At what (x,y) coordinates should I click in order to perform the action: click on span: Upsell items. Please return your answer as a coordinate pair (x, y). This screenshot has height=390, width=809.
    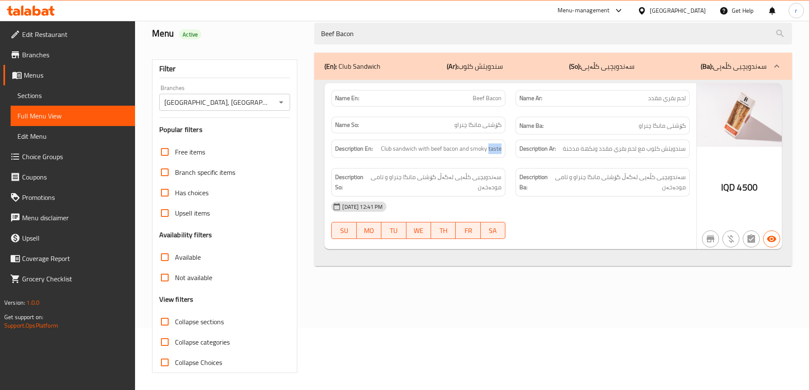
    Looking at the image, I should click on (192, 213).